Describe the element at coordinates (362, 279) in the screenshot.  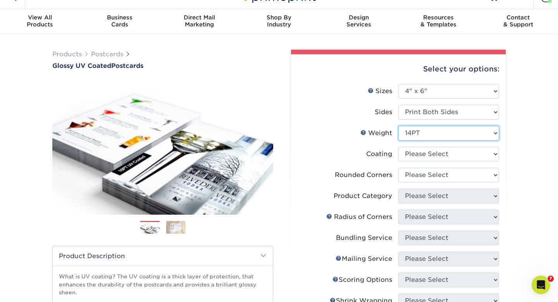
I see `div: Scoring Options` at that location.